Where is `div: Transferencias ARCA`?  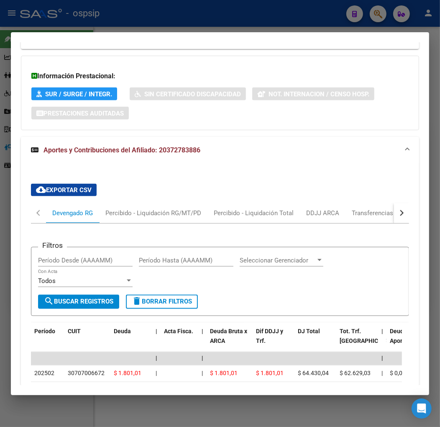 div: Transferencias ARCA is located at coordinates (382, 213).